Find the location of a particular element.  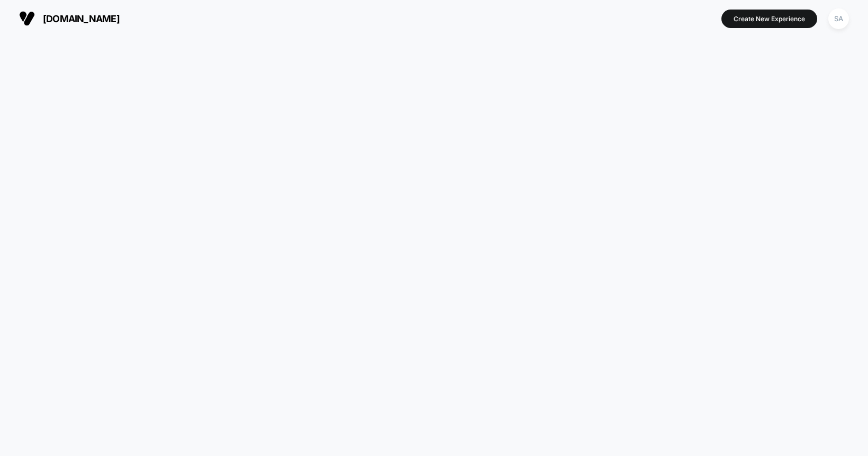

div: SA is located at coordinates (838, 18).